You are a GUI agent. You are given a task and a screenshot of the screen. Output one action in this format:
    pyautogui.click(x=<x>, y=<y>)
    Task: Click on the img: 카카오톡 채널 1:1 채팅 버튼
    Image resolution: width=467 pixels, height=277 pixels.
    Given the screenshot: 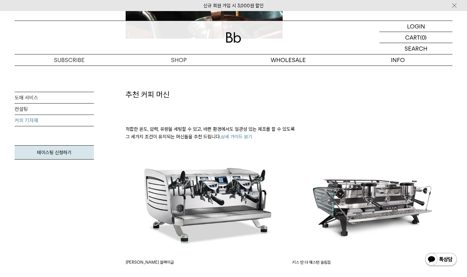 What is the action you would take?
    pyautogui.click(x=441, y=260)
    